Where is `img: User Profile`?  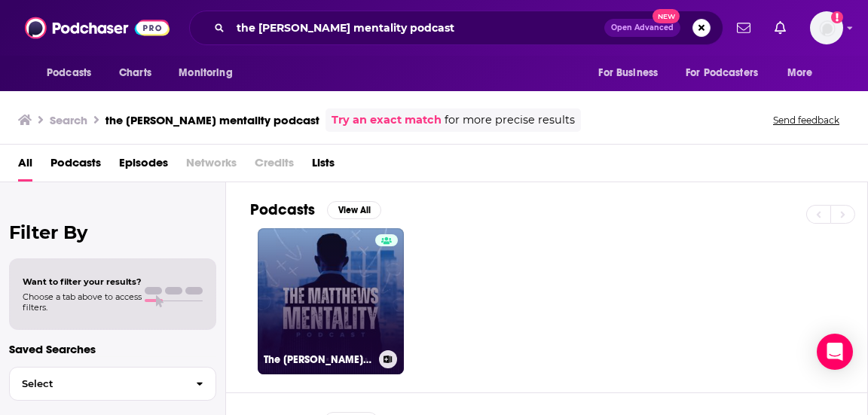 img: User Profile is located at coordinates (827, 28).